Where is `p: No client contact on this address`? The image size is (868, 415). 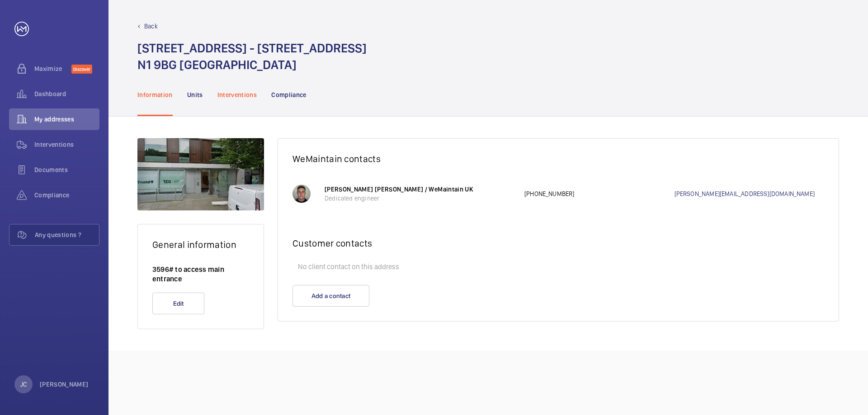 p: No client contact on this address is located at coordinates (558, 267).